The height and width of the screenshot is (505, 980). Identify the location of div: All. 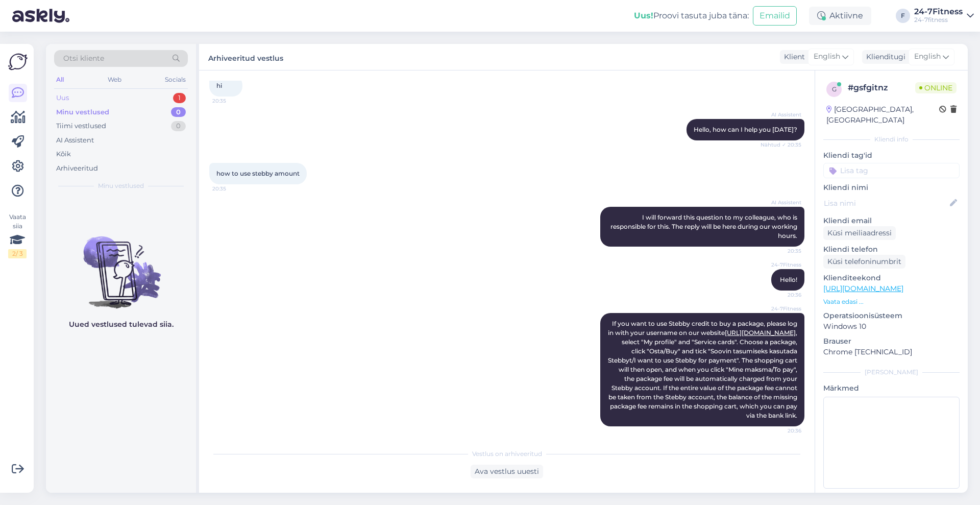
(60, 80).